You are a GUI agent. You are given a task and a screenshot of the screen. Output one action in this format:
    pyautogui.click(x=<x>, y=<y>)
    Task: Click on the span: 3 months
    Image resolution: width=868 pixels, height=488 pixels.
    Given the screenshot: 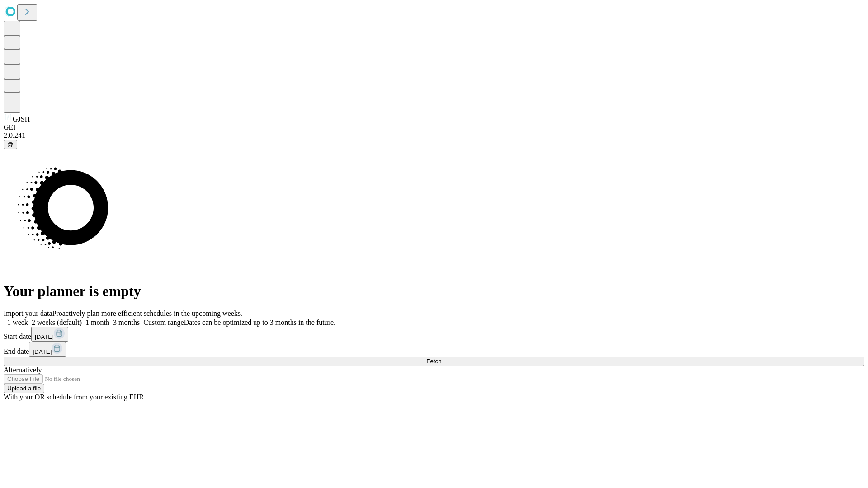 What is the action you would take?
    pyautogui.click(x=126, y=322)
    